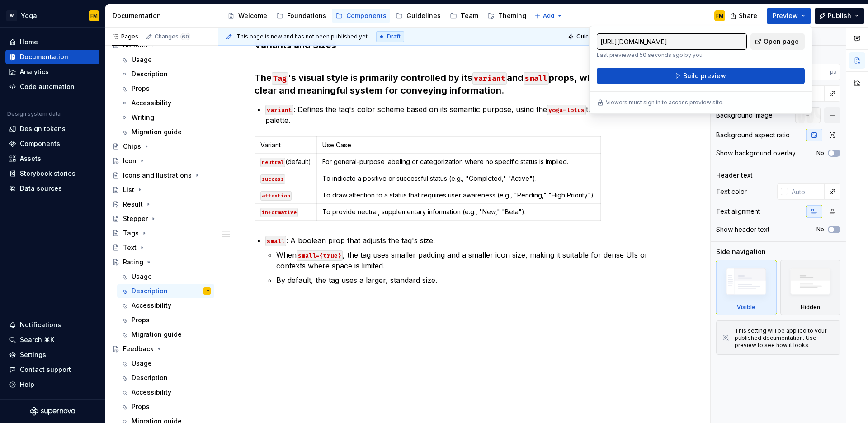 The width and height of the screenshot is (868, 423). Describe the element at coordinates (41, 325) in the screenshot. I see `div: Notifications` at that location.